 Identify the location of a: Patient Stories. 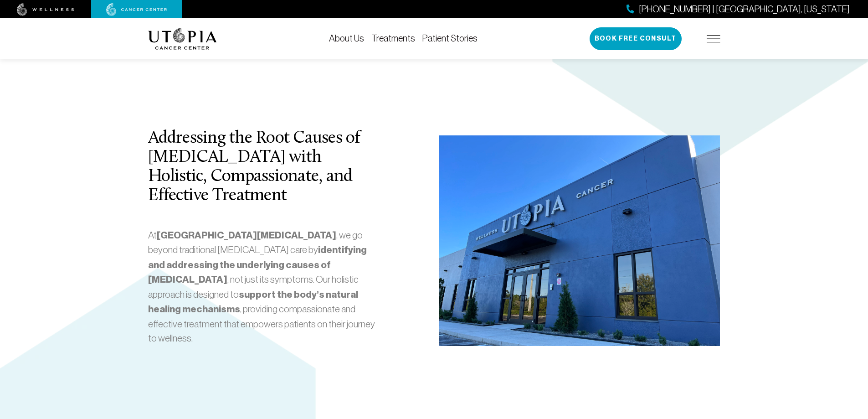
(450, 39).